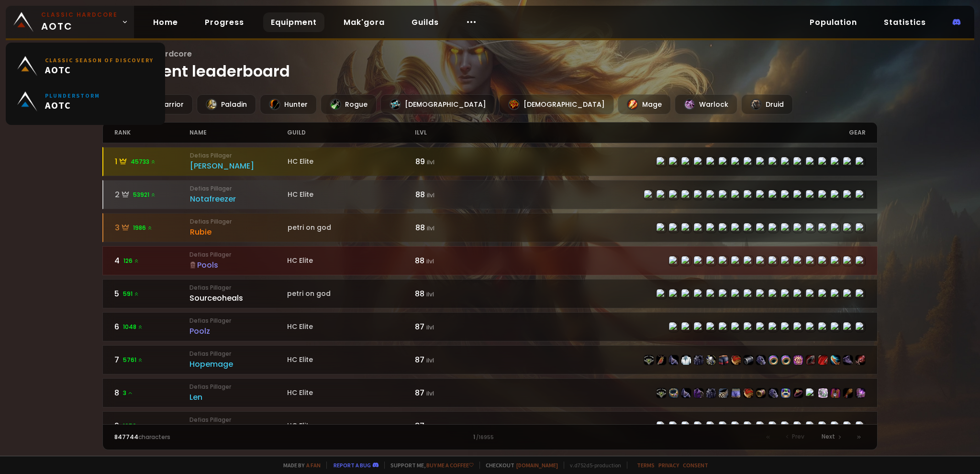  What do you see at coordinates (773, 360) in the screenshot?
I see `img: item-23237` at bounding box center [773, 360].